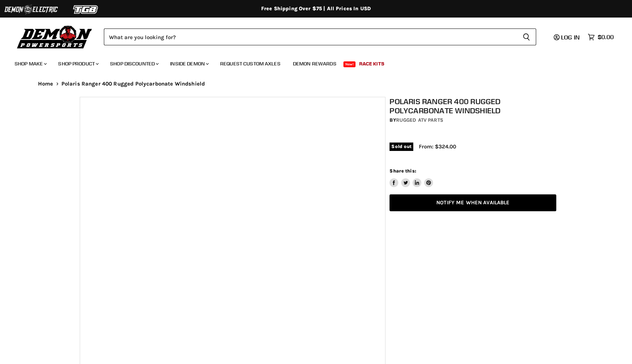 The height and width of the screenshot is (364, 632). What do you see at coordinates (315, 63) in the screenshot?
I see `a: Demon Rewards` at bounding box center [315, 63].